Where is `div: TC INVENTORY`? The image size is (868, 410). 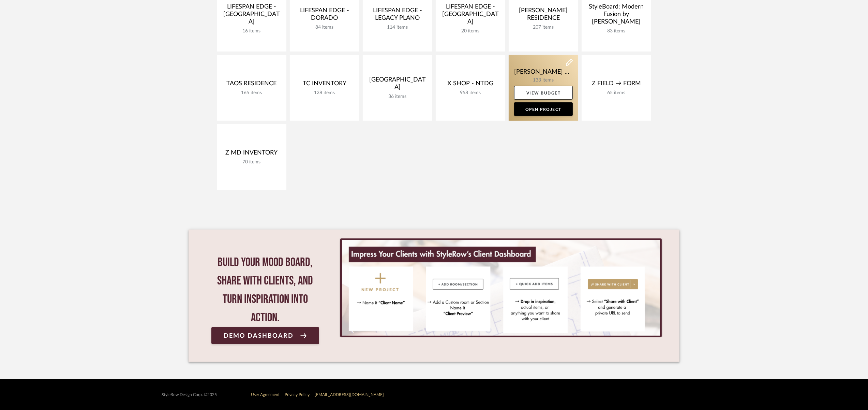
div: TC INVENTORY is located at coordinates (325, 85).